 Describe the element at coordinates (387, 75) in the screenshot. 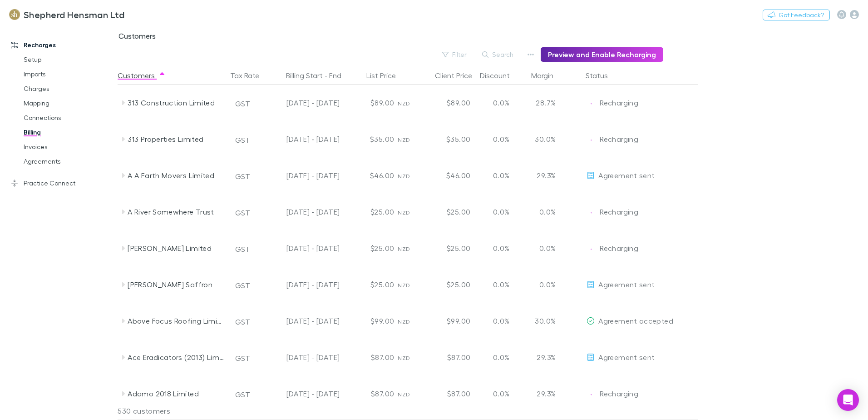

I see `div: List Price` at that location.